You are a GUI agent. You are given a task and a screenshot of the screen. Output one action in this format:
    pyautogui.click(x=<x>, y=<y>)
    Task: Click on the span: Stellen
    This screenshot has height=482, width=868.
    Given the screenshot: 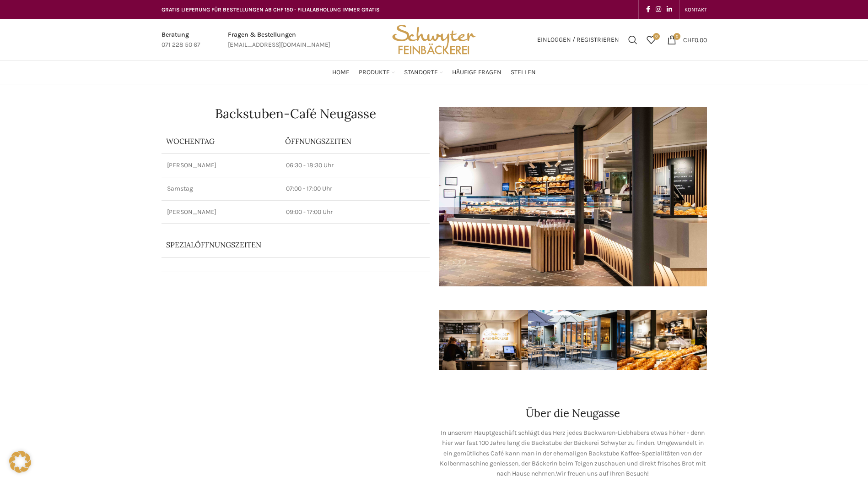 What is the action you would take?
    pyautogui.click(x=523, y=72)
    